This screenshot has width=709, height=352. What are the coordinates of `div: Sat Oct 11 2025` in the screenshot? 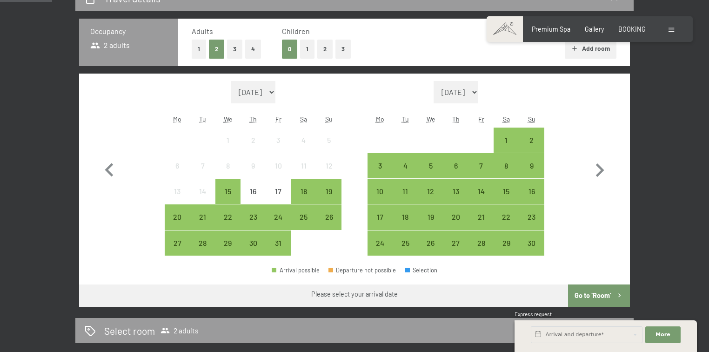 It's located at (304, 166).